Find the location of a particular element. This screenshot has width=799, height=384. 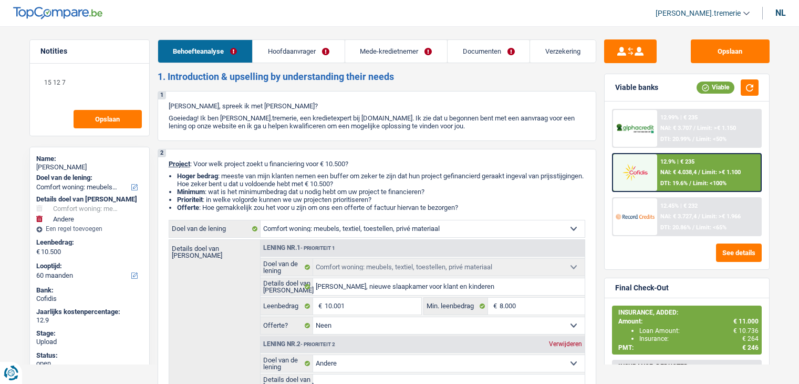

div: nl is located at coordinates (781, 13).